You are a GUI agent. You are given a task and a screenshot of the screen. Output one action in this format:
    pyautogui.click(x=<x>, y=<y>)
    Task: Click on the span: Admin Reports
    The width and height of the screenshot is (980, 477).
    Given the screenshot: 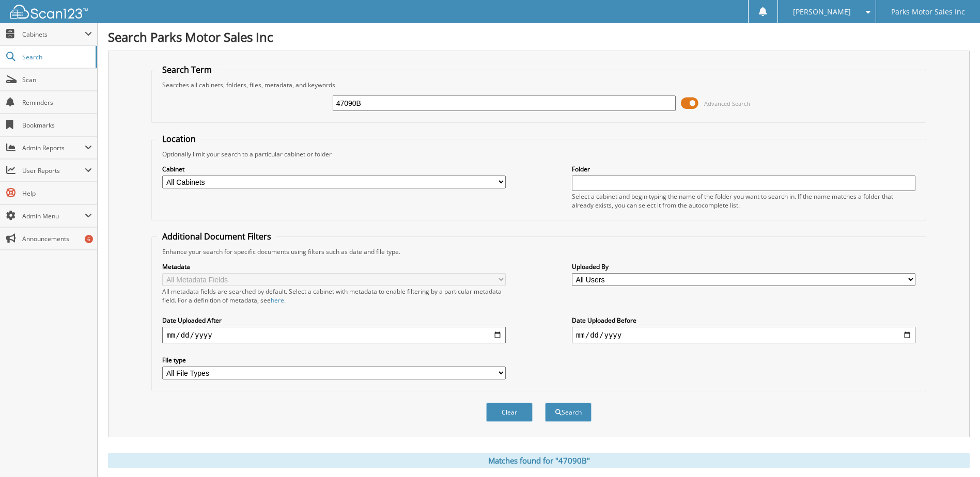 What is the action you would take?
    pyautogui.click(x=54, y=148)
    